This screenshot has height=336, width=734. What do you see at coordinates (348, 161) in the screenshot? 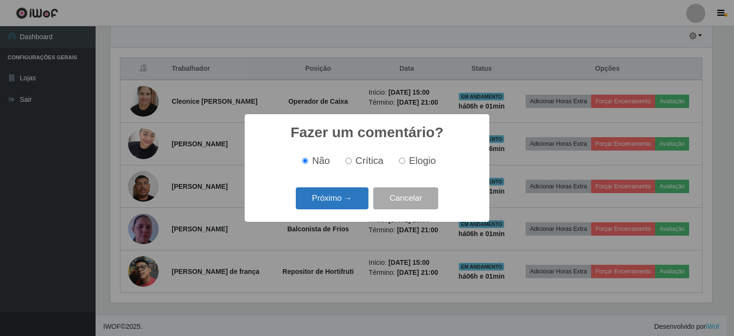
I see `input: Crítica` at bounding box center [348, 161].